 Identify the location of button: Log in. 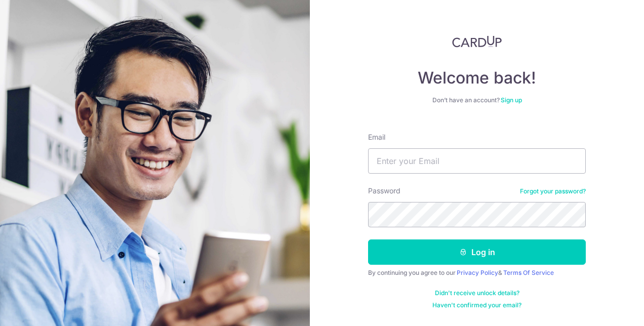
(477, 252).